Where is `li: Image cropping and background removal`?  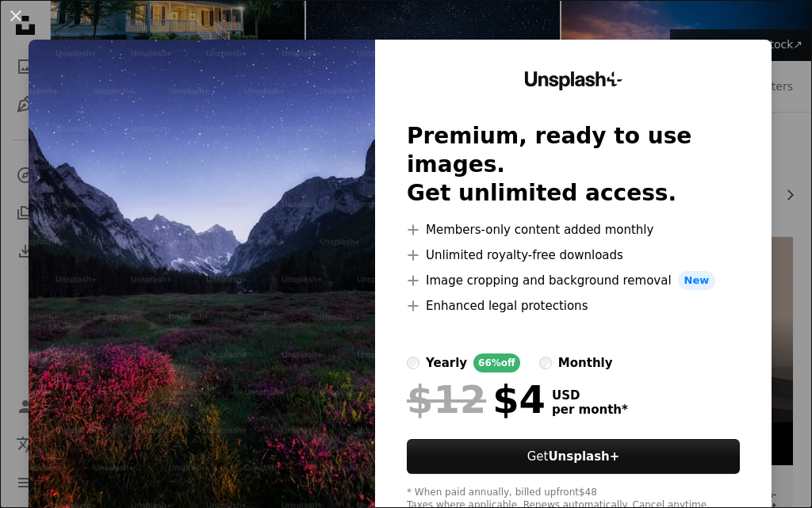 li: Image cropping and background removal is located at coordinates (573, 280).